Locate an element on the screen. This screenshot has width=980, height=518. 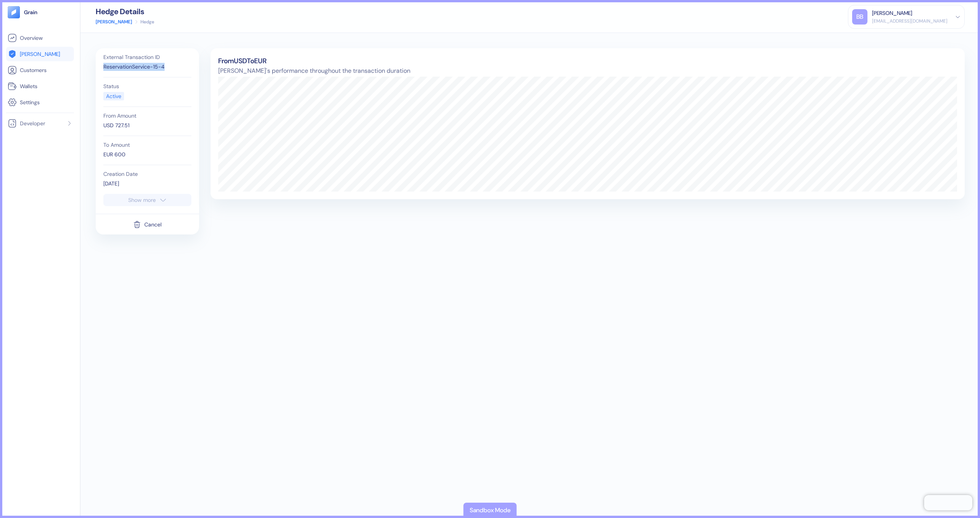
div: Hedge Details is located at coordinates (125, 11).